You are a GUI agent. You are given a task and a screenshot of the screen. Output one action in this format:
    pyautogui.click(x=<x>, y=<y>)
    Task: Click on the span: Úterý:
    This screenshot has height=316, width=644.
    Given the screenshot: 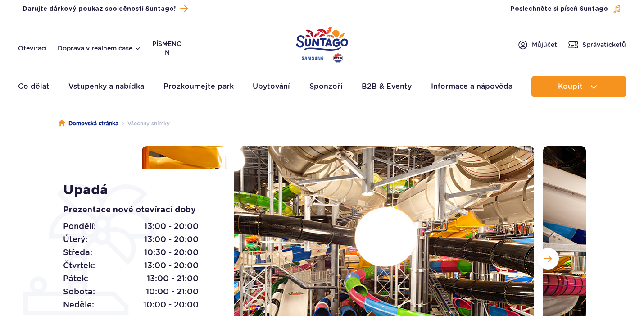 What is the action you would take?
    pyautogui.click(x=75, y=239)
    